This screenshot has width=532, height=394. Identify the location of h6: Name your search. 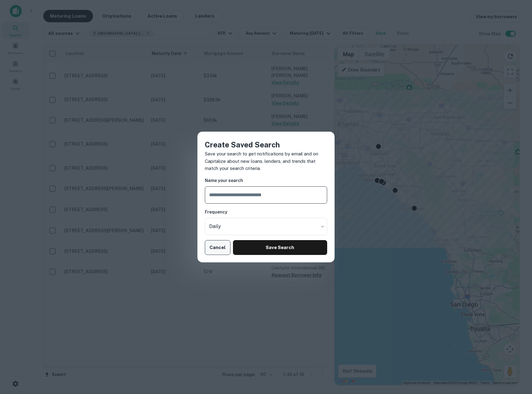
(266, 181).